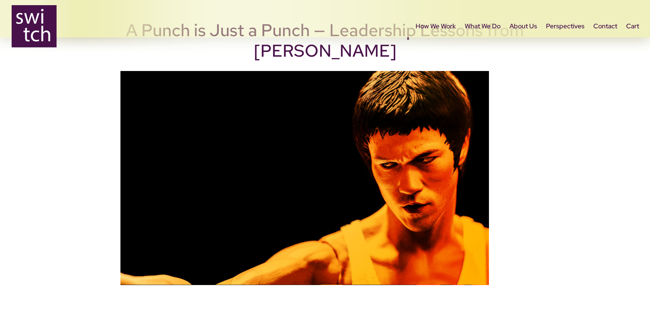 The height and width of the screenshot is (311, 650). I want to click on a: Cart, so click(632, 38).